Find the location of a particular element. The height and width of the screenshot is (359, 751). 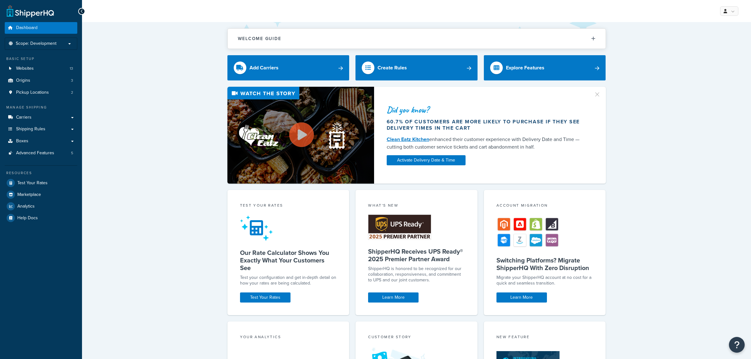

div: Account Migration is located at coordinates (545, 206).